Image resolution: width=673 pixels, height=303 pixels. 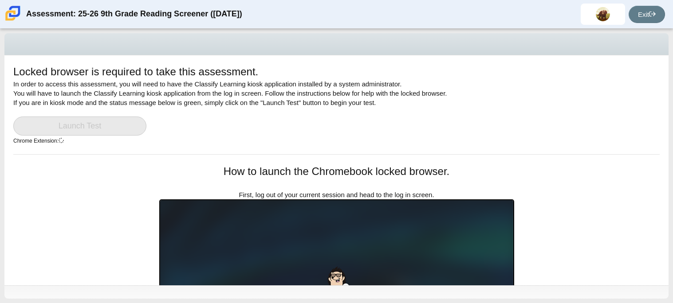 What do you see at coordinates (603, 14) in the screenshot?
I see `img: elaiyah.hair.BYonOH` at bounding box center [603, 14].